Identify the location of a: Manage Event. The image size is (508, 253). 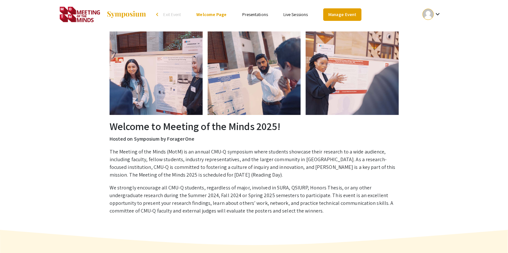
(343, 14).